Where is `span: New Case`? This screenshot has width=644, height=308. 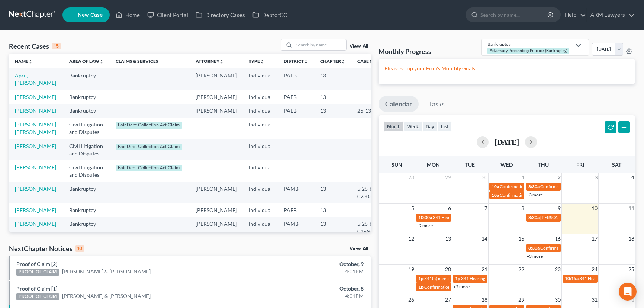
span: New Case is located at coordinates (90, 15).